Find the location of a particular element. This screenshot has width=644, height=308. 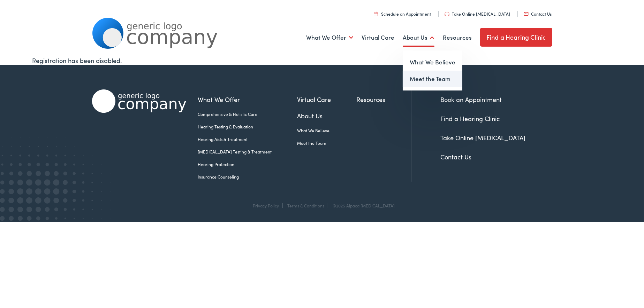

a: Book an Appointment is located at coordinates (471, 99).